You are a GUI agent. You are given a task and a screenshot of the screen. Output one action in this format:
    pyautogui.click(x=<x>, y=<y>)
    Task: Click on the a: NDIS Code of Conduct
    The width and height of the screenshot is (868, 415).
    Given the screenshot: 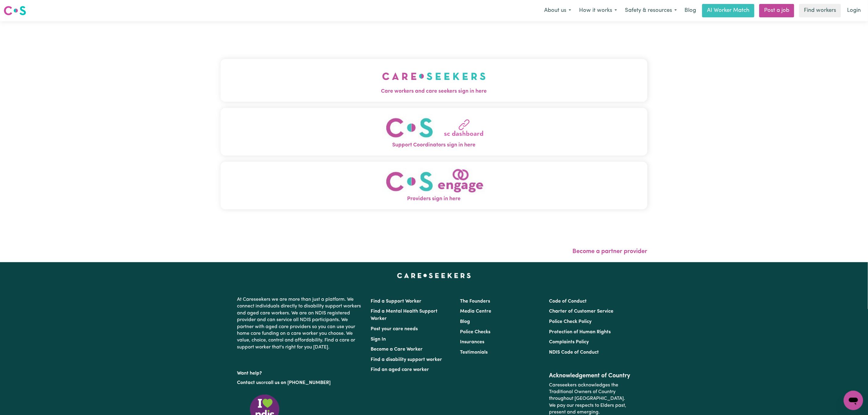 What is the action you would take?
    pyautogui.click(x=574, y=352)
    